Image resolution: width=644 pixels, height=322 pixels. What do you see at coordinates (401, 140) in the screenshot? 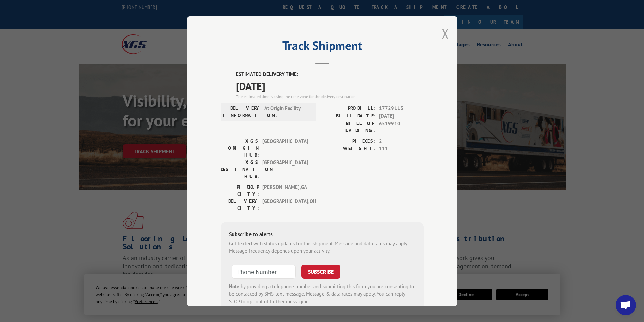
I see `span: 2` at bounding box center [401, 140].